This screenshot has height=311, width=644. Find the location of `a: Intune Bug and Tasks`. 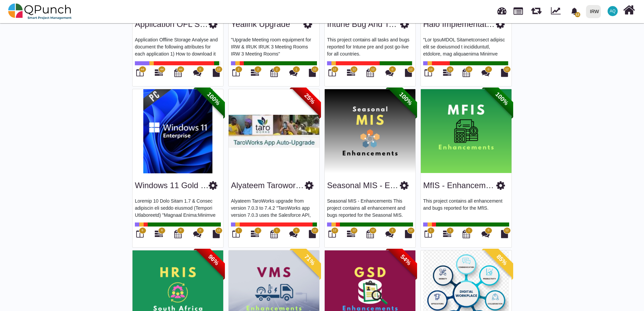

a: Intune Bug and Tasks is located at coordinates (366, 24).